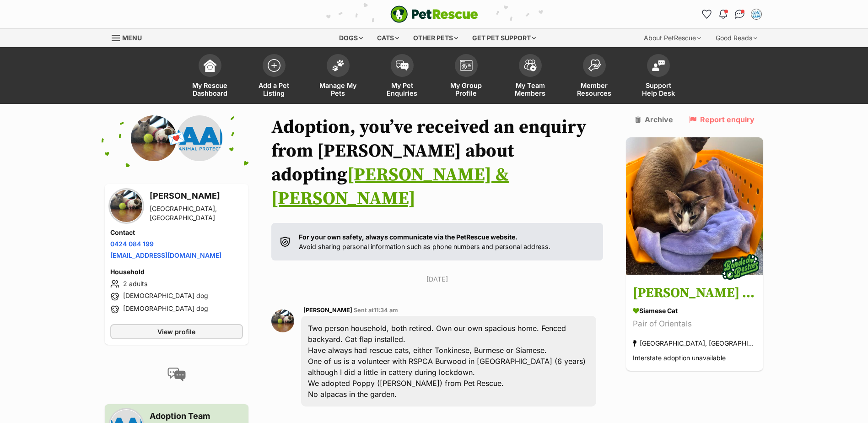 The width and height of the screenshot is (868, 423). I want to click on div: Good Reads, so click(736, 38).